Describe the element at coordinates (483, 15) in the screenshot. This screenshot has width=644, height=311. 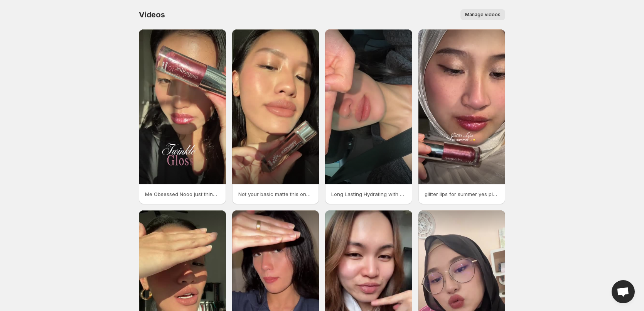
I see `button: Manage videos` at that location.